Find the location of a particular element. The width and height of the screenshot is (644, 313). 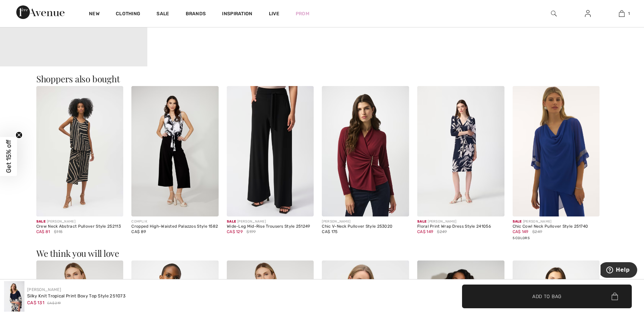

span: 1 is located at coordinates (629, 14).